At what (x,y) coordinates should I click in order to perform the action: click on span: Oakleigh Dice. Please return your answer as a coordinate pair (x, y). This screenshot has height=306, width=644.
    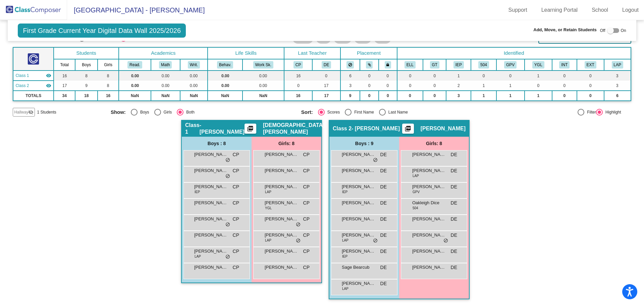
    Looking at the image, I should click on (429, 203).